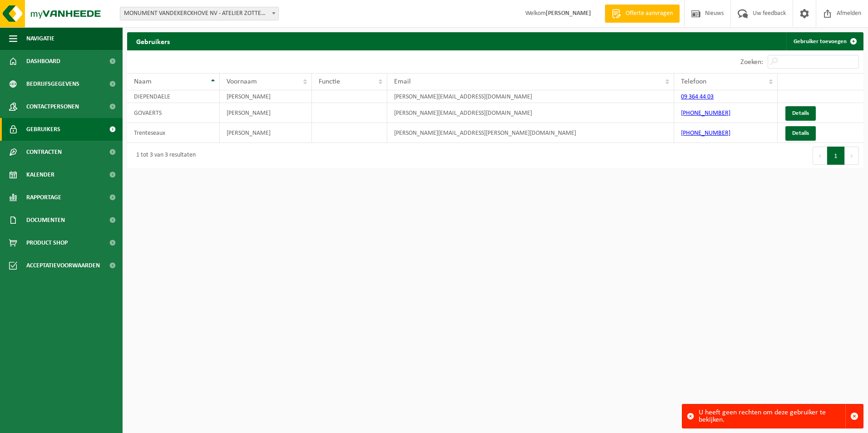 The image size is (868, 433). What do you see at coordinates (650, 13) in the screenshot?
I see `span: Offerte aanvragen` at bounding box center [650, 13].